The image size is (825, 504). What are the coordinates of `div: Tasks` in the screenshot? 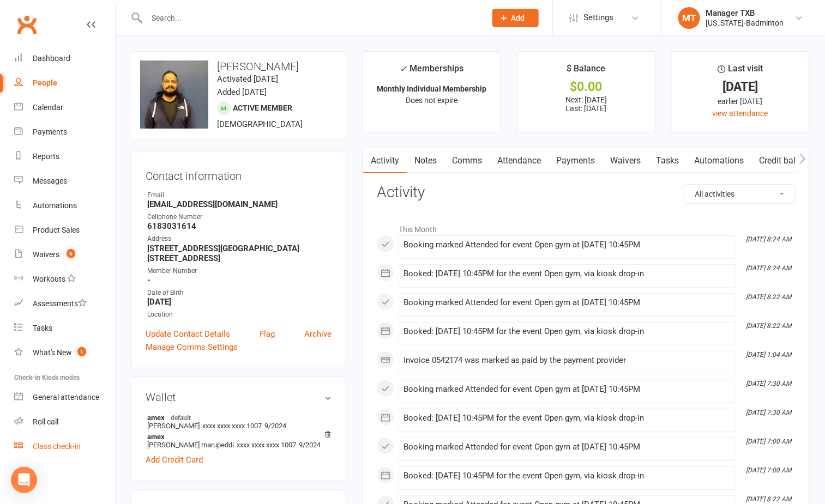 It's located at (42, 328).